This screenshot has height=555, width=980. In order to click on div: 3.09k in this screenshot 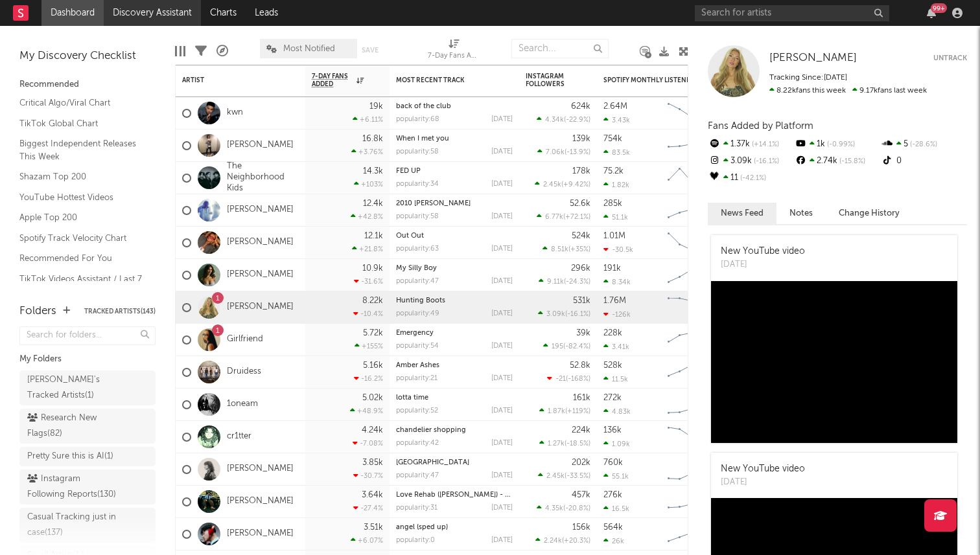, I will do `click(751, 162)`.